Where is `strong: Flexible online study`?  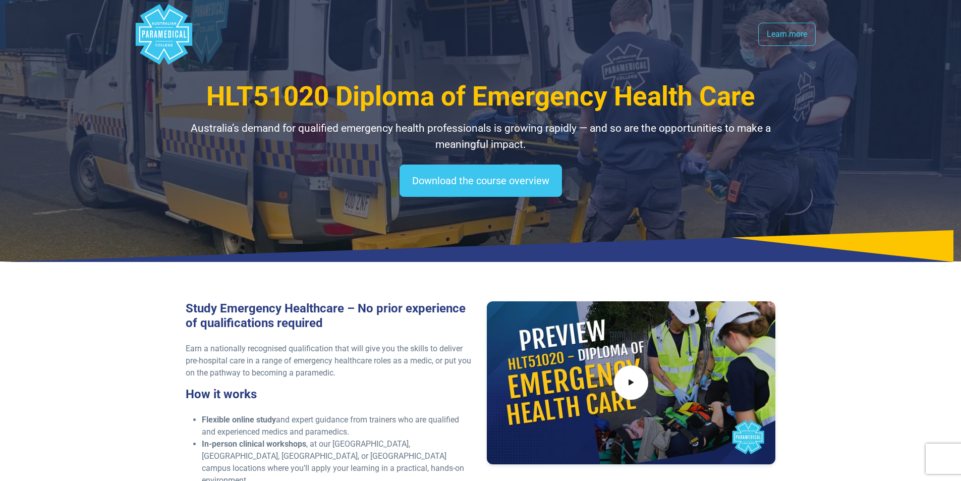 strong: Flexible online study is located at coordinates (239, 419).